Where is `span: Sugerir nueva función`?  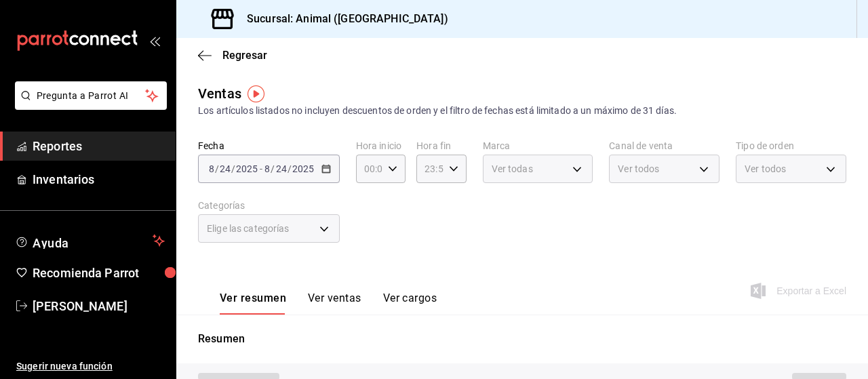
span: Sugerir nueva función is located at coordinates (90, 366).